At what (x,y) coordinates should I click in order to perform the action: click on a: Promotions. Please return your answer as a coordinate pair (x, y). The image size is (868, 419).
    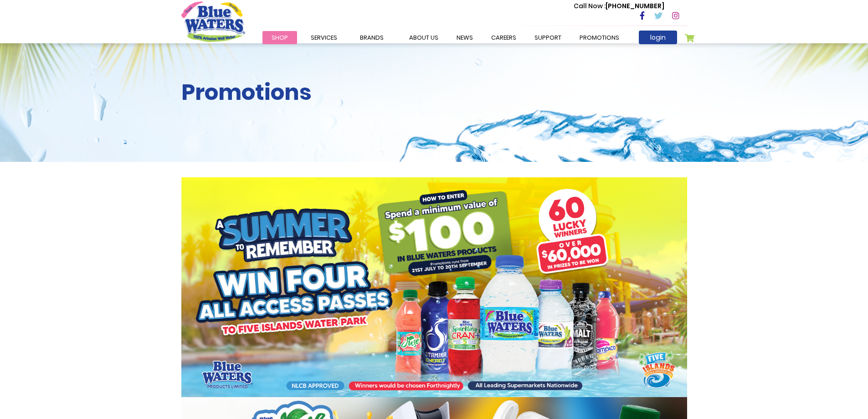
    Looking at the image, I should click on (599, 37).